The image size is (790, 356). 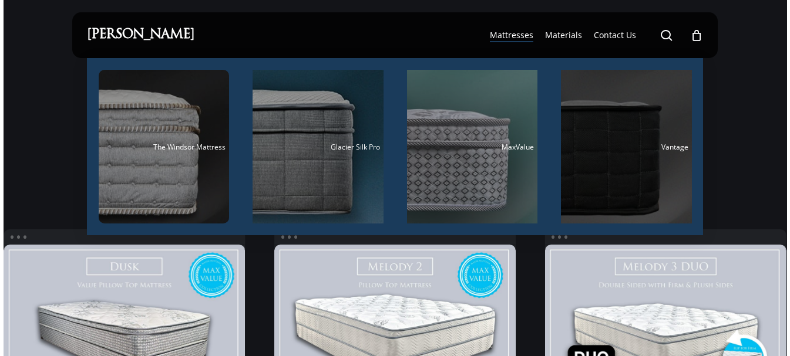 I want to click on span: The Windsor Mattress, so click(x=189, y=147).